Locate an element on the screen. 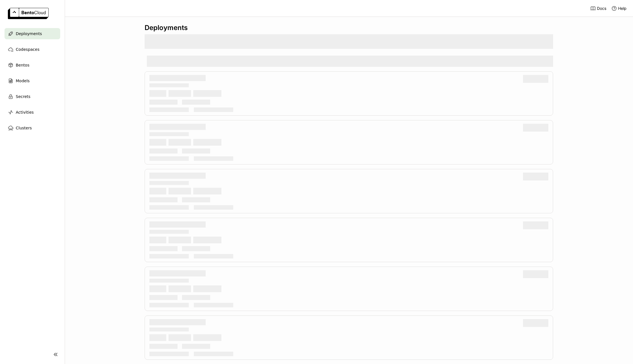 Image resolution: width=633 pixels, height=364 pixels. a: Secrets is located at coordinates (32, 96).